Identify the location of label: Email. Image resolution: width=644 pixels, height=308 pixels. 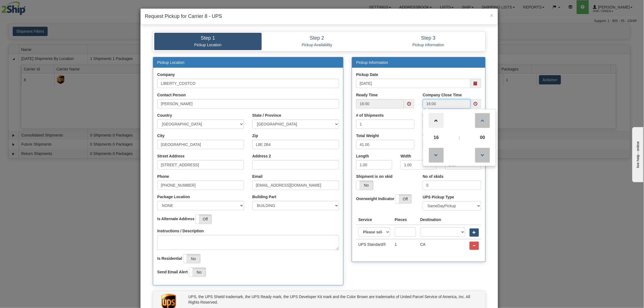
(258, 177).